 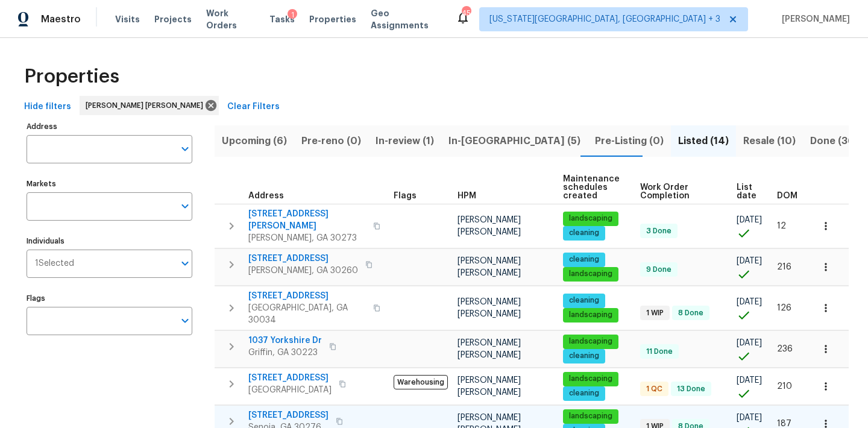 What do you see at coordinates (785, 267) in the screenshot?
I see `span: 216` at bounding box center [785, 267].